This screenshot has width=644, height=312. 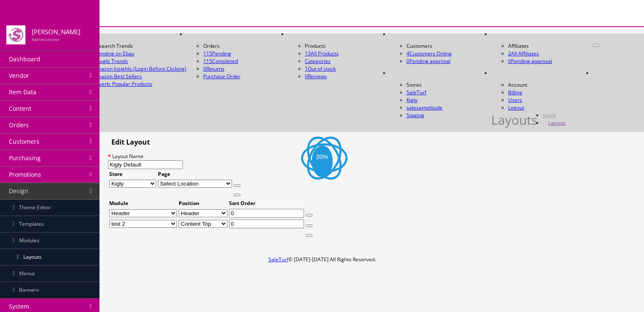 What do you see at coordinates (133, 174) in the screenshot?
I see `td: Store` at bounding box center [133, 174].